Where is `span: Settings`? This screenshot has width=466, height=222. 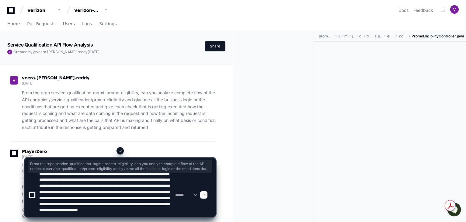
span: Settings is located at coordinates (108, 24).